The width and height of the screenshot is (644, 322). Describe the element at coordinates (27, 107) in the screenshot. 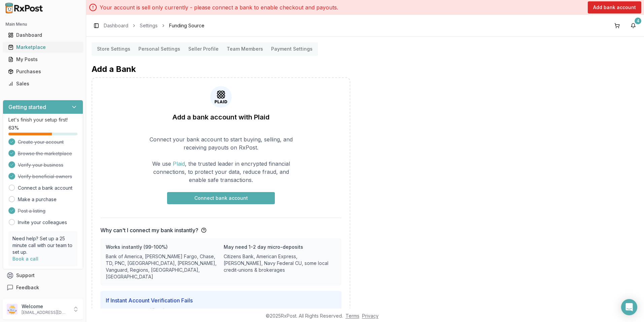

I see `h3: Getting started` at that location.